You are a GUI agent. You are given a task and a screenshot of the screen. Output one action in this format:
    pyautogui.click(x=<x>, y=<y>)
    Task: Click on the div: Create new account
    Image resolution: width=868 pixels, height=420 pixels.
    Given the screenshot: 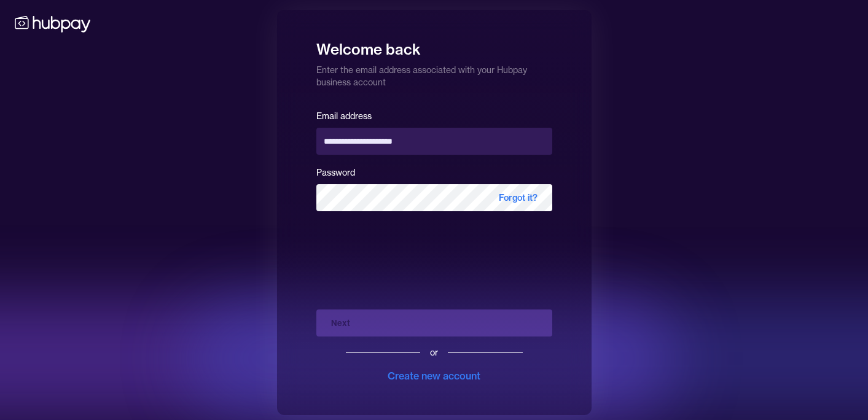 What is the action you would take?
    pyautogui.click(x=434, y=376)
    